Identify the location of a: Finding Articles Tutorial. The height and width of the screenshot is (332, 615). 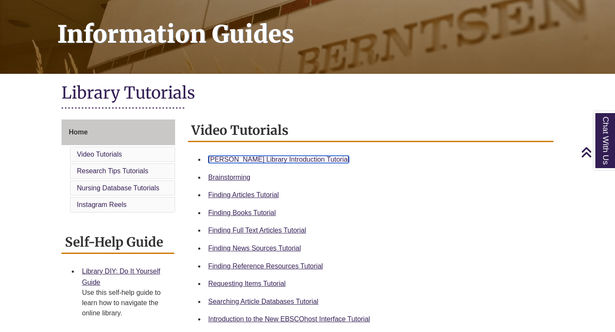
(244, 195).